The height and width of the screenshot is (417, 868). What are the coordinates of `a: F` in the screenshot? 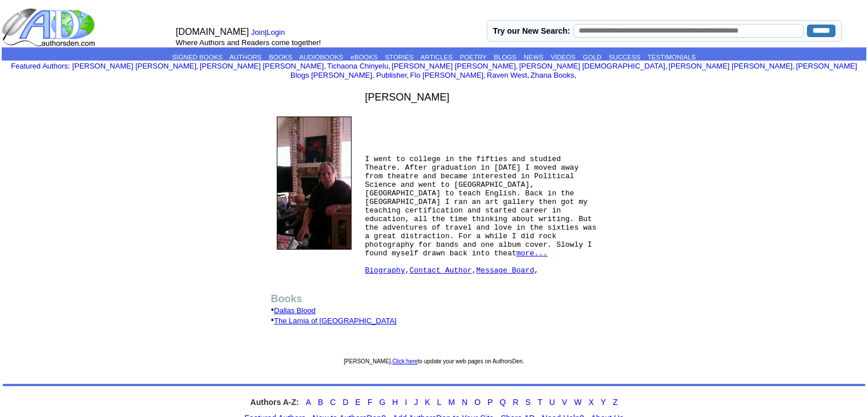 It's located at (370, 402).